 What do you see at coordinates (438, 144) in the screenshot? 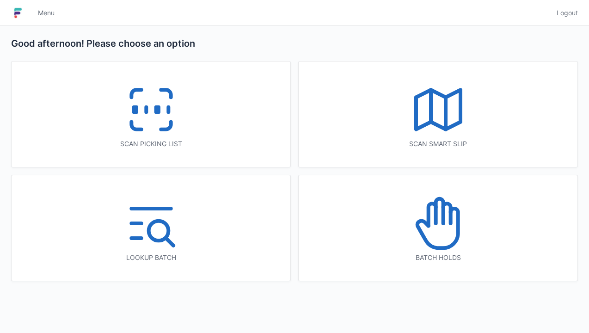
I see `div: Scan smart slip` at bounding box center [438, 144].